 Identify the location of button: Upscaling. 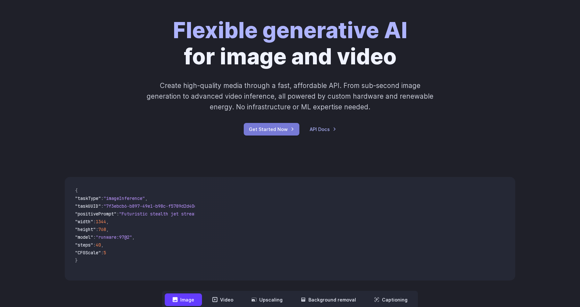
(267, 300).